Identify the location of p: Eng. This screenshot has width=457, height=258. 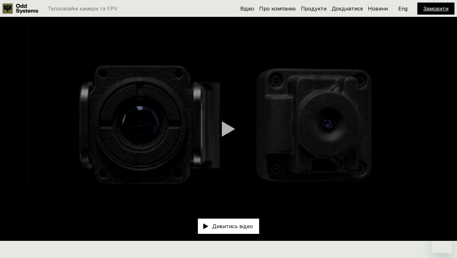
(403, 9).